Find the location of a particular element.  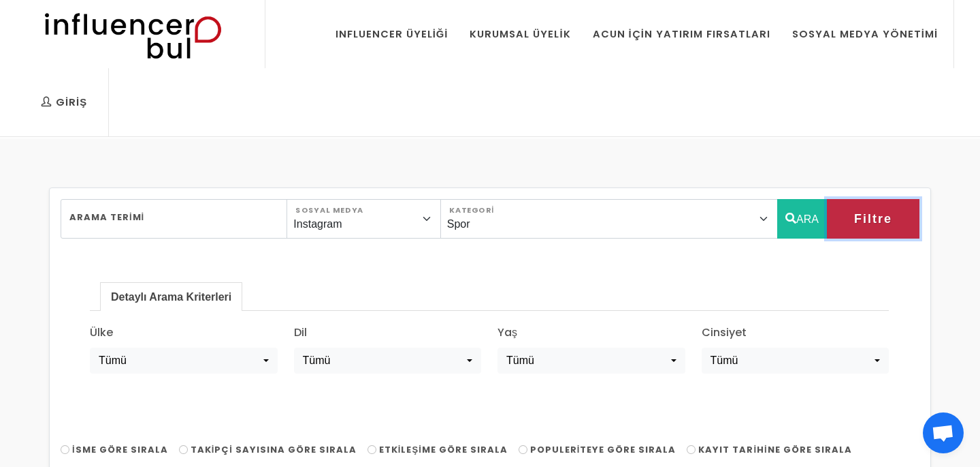

div: Giriş is located at coordinates (64, 102).